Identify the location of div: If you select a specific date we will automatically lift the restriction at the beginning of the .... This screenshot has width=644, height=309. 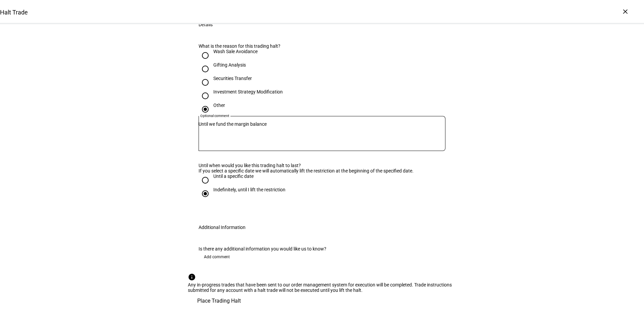
(322, 170).